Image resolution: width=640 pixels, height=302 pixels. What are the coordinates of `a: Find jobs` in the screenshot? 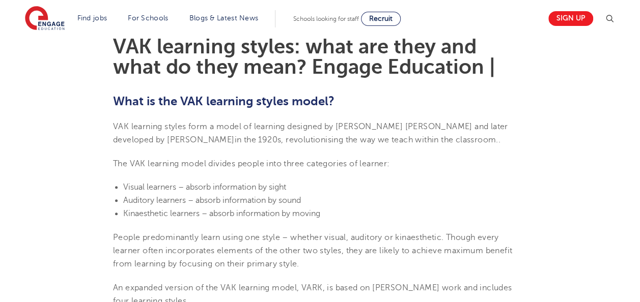 It's located at (92, 18).